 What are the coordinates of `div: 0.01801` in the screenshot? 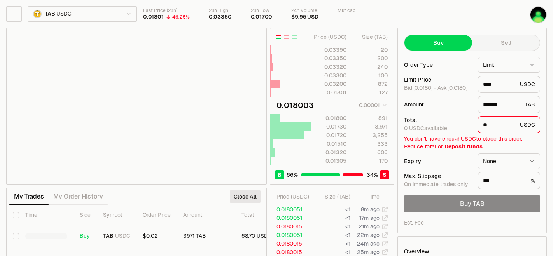 It's located at (153, 17).